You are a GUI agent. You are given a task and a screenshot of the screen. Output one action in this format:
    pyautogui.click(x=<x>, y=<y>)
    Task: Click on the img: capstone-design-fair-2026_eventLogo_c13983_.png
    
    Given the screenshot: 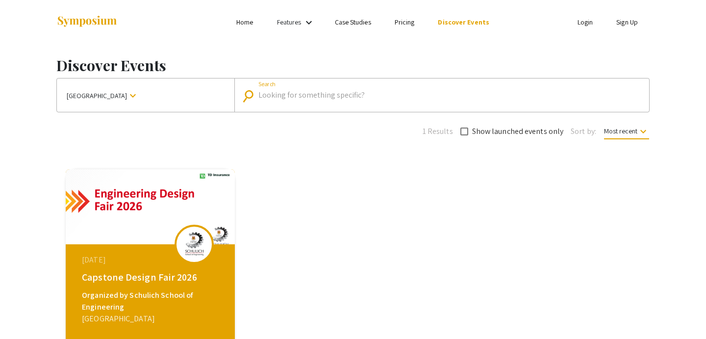 What is the action you would take?
    pyautogui.click(x=194, y=244)
    